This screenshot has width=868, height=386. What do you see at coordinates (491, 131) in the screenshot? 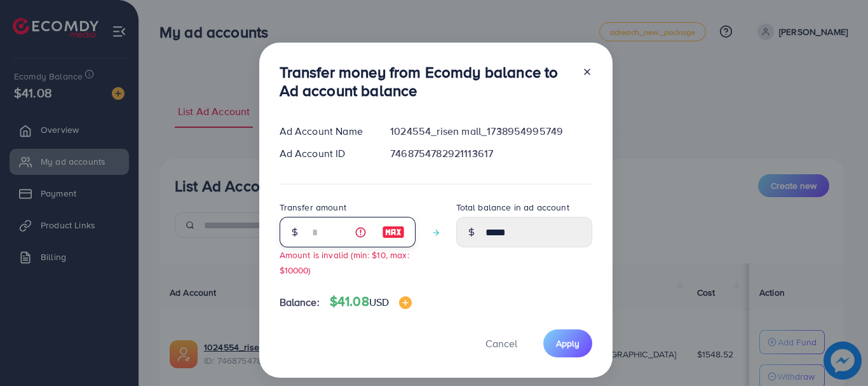
I see `div: 1024554_risen mall_1738954995749` at bounding box center [491, 131].